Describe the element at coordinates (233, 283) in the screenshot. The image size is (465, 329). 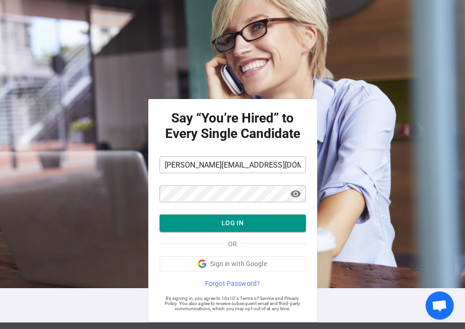
I see `a: Forgot Password?` at that location.